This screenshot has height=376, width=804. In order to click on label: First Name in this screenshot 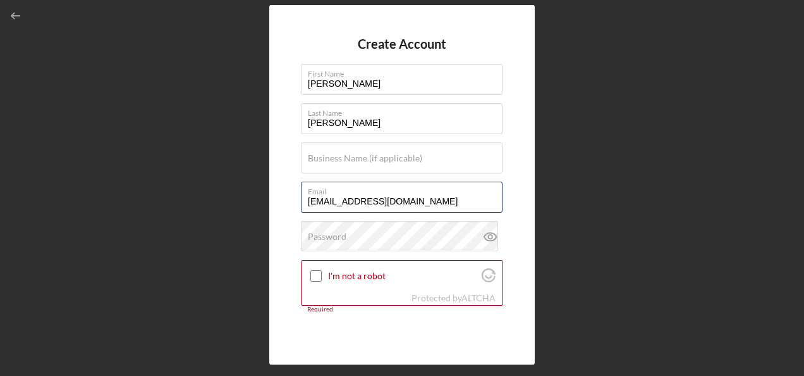, I will do `click(405, 71)`.